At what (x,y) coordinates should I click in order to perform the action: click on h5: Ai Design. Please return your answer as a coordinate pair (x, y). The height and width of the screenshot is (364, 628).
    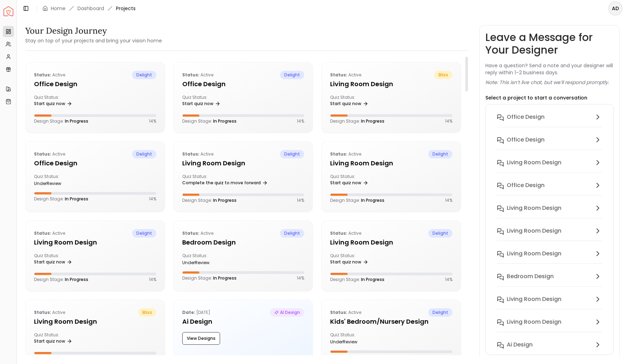
    Looking at the image, I should click on (243, 321).